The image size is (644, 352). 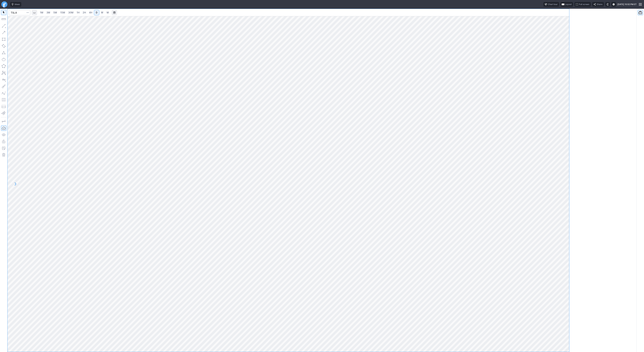 I want to click on button: Ellipse, so click(x=3, y=59).